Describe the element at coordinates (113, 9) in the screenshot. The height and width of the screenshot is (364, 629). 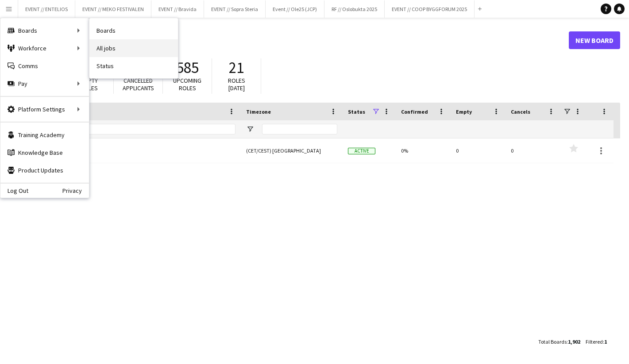
I see `button: EVENT // MEKO FESTIVALEN` at that location.